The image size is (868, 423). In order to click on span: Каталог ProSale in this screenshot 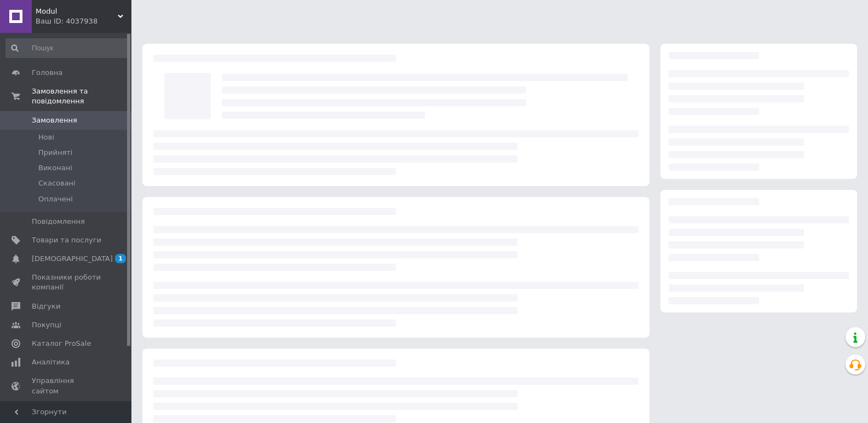, I will do `click(61, 344)`.